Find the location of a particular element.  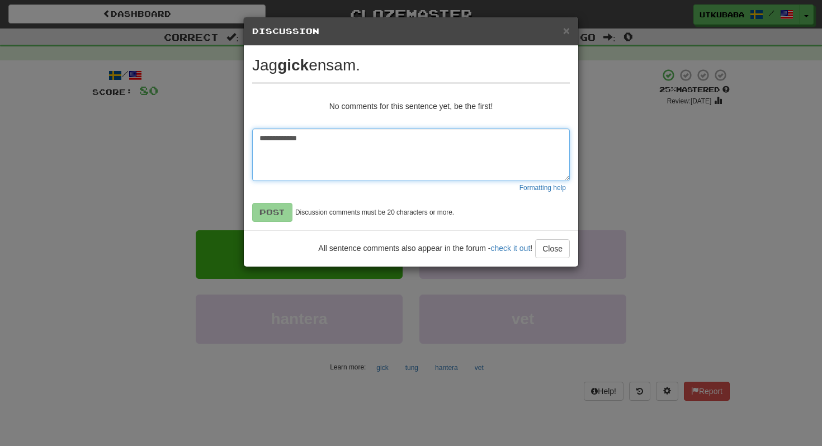

div: No comments for this sentence yet, be the first! is located at coordinates (411, 106).